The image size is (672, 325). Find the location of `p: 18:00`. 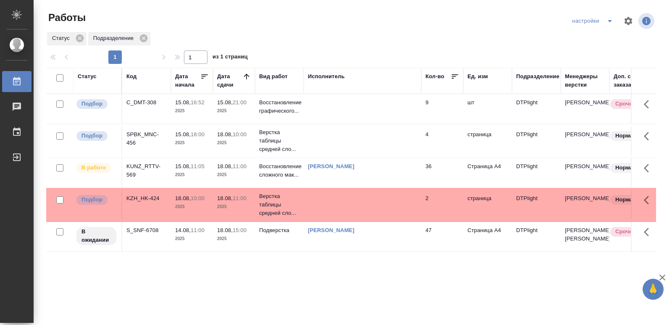

p: 18:00 is located at coordinates (197, 134).